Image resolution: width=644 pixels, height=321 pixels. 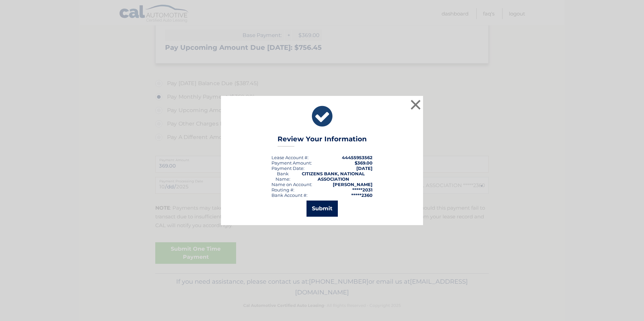 I want to click on div: Name on Account:, so click(x=292, y=185).